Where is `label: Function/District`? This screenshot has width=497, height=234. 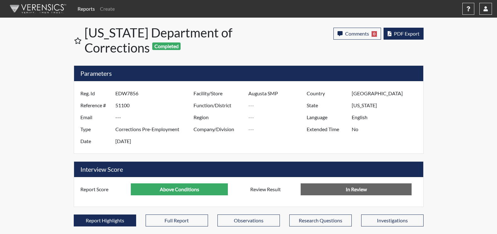
label: Function/District is located at coordinates (219, 106).